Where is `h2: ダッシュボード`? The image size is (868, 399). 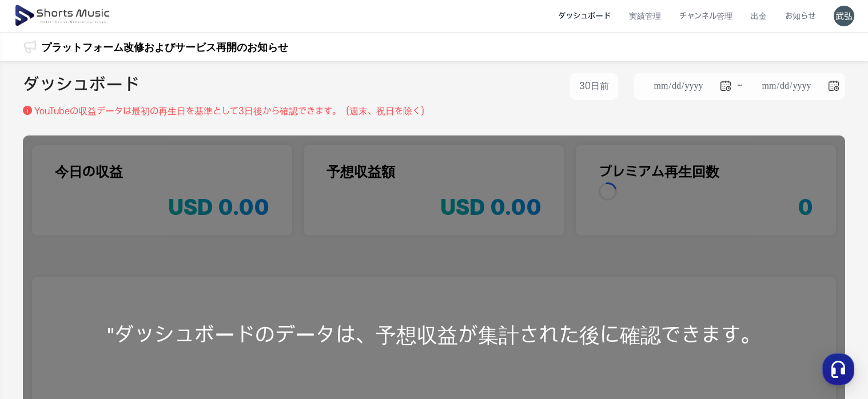 h2: ダッシュボード is located at coordinates (81, 86).